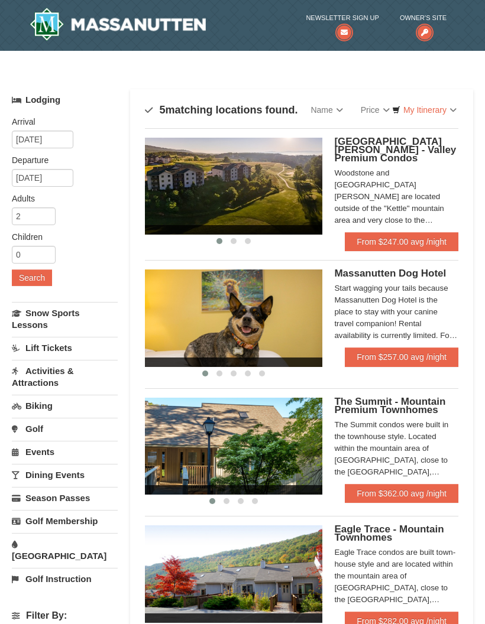 This screenshot has height=624, width=485. I want to click on a: Lift Tickets, so click(64, 347).